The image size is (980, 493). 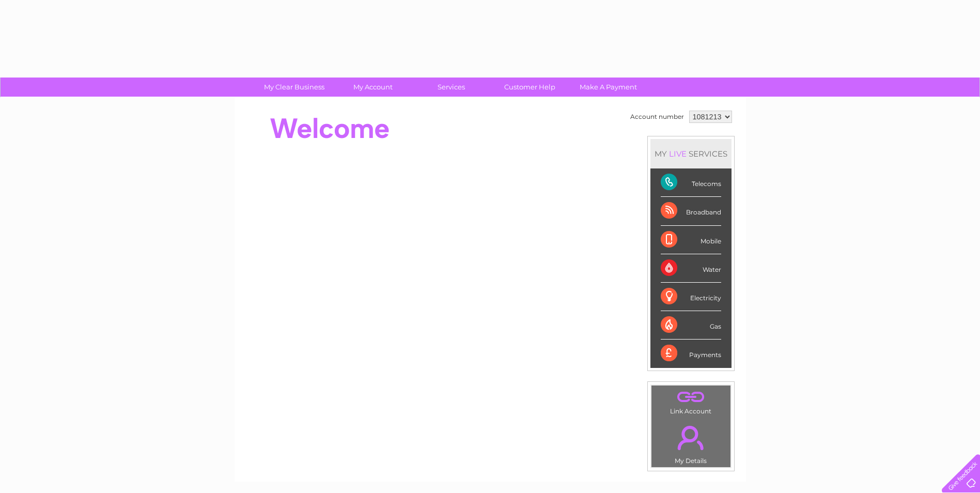 What do you see at coordinates (690, 296) in the screenshot?
I see `div: Electricity` at bounding box center [690, 296].